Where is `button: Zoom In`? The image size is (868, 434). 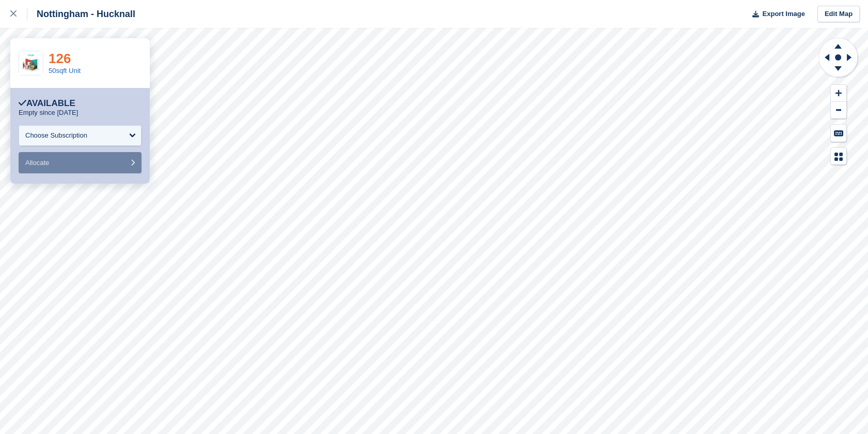 button: Zoom In is located at coordinates (838, 93).